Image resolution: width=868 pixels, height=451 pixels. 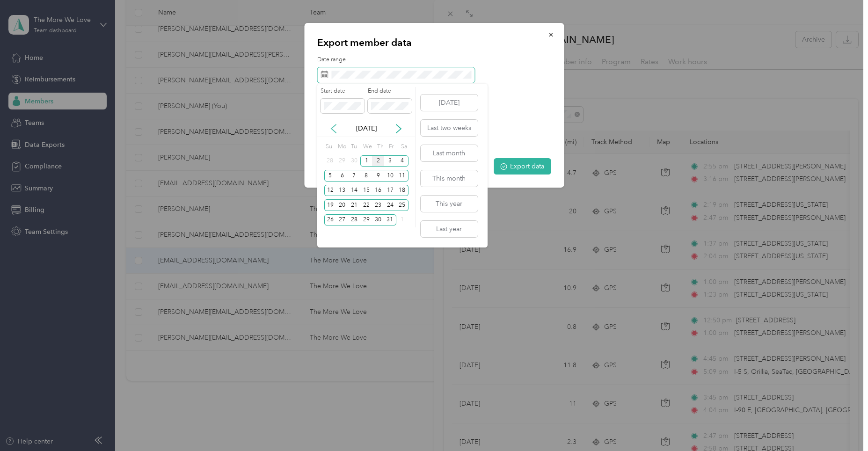 I want to click on div: Mo, so click(x=341, y=147).